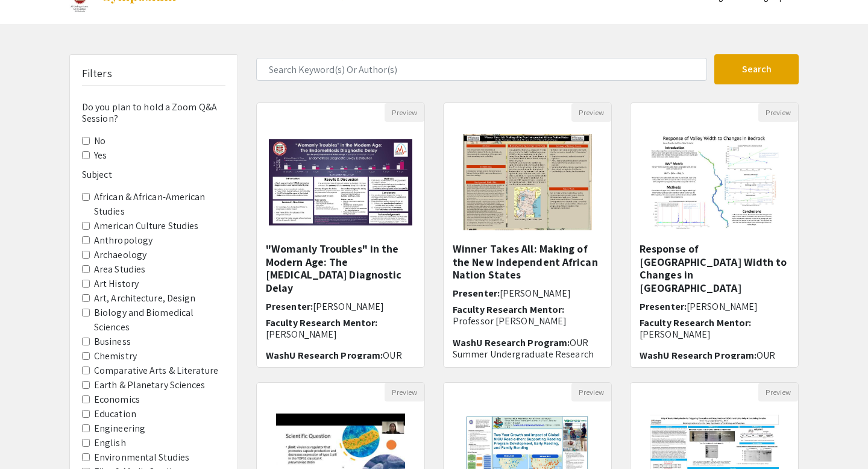 The image size is (868, 469). Describe the element at coordinates (714, 182) in the screenshot. I see `img: <p>Response of River Valley Width to Changes in Bedrock</p>` at that location.